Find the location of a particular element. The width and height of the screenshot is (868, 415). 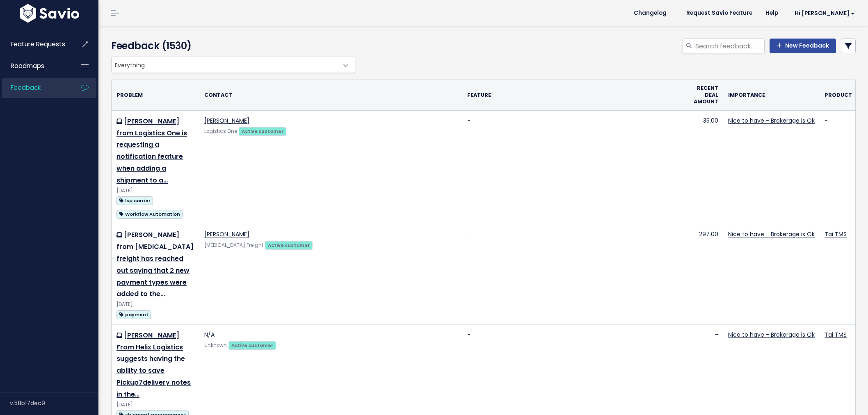

a: Feature Requests is located at coordinates (35, 44).